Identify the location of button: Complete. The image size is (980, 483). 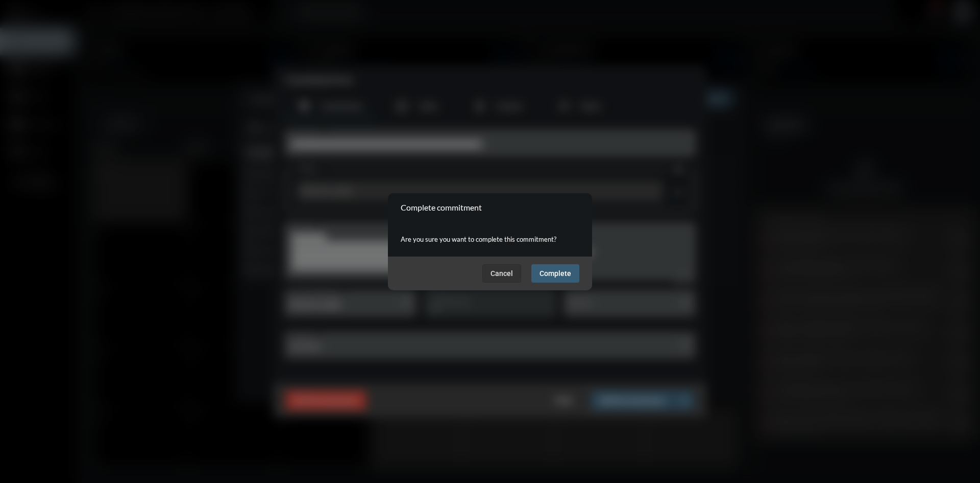
(556, 274).